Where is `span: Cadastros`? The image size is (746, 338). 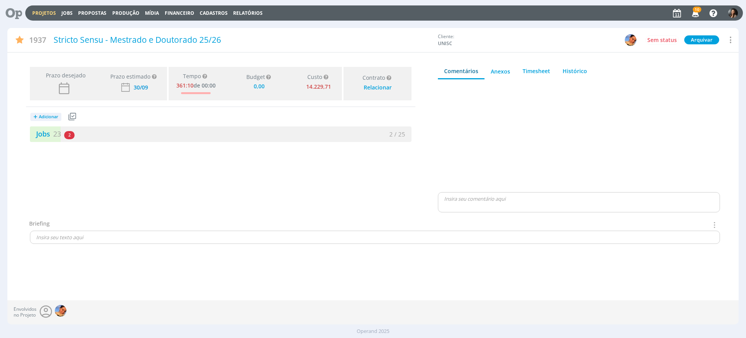
span: Cadastros is located at coordinates (214, 13).